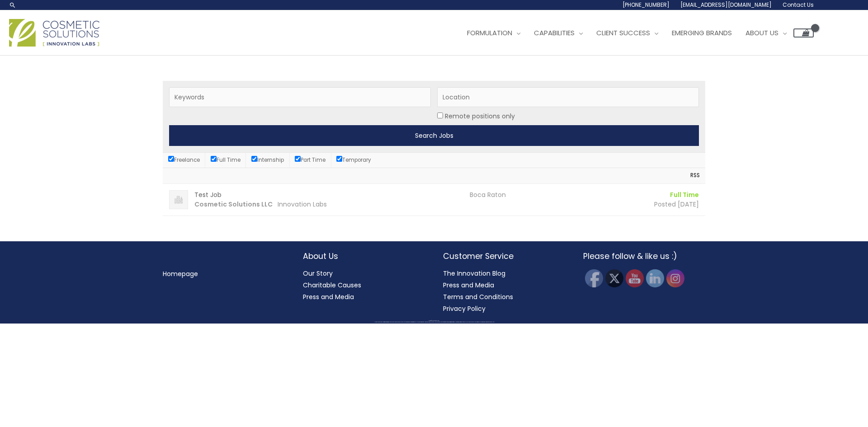 Image resolution: width=868 pixels, height=427 pixels. Describe the element at coordinates (354, 160) in the screenshot. I see `label: Temporary` at that location.